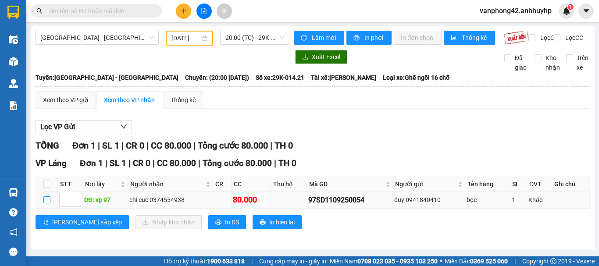  What do you see at coordinates (487, 200) in the screenshot?
I see `div: bọc` at bounding box center [487, 200].